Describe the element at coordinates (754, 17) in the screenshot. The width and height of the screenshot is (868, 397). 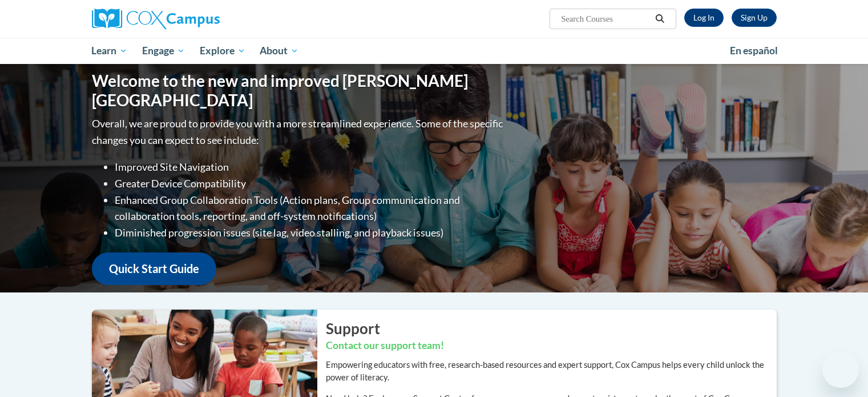
I see `a: Register` at that location.